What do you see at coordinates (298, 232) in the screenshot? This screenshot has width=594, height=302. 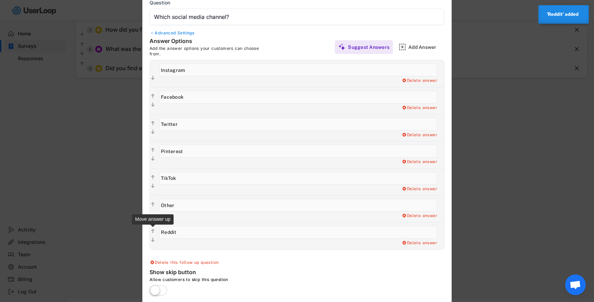 I see `input: Reddit` at bounding box center [298, 232].